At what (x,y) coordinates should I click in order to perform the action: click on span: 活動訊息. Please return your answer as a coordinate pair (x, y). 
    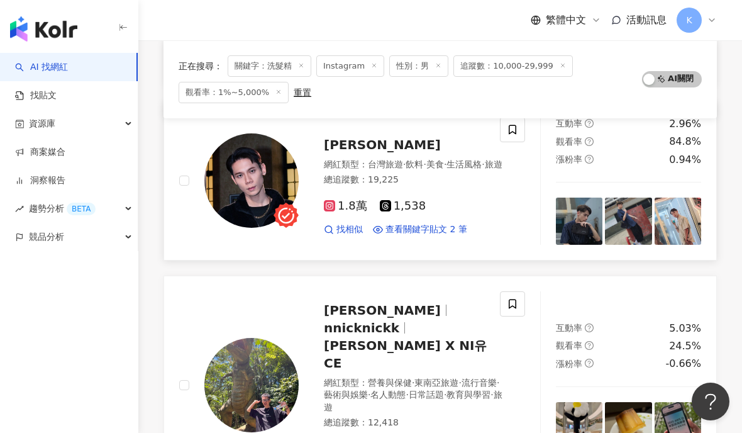
    Looking at the image, I should click on (646, 19).